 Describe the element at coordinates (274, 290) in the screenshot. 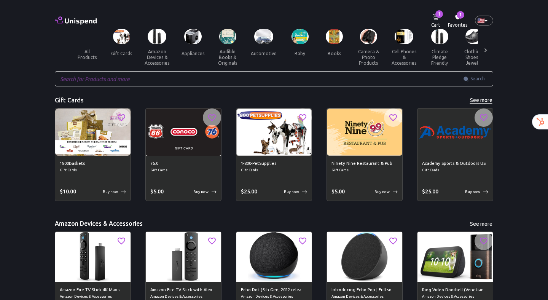

I see `h6: Echo Dot (5th Gen, 2022 release) | With bigger vibrant sound, helpful routines and Alexa | Charcoal` at that location.